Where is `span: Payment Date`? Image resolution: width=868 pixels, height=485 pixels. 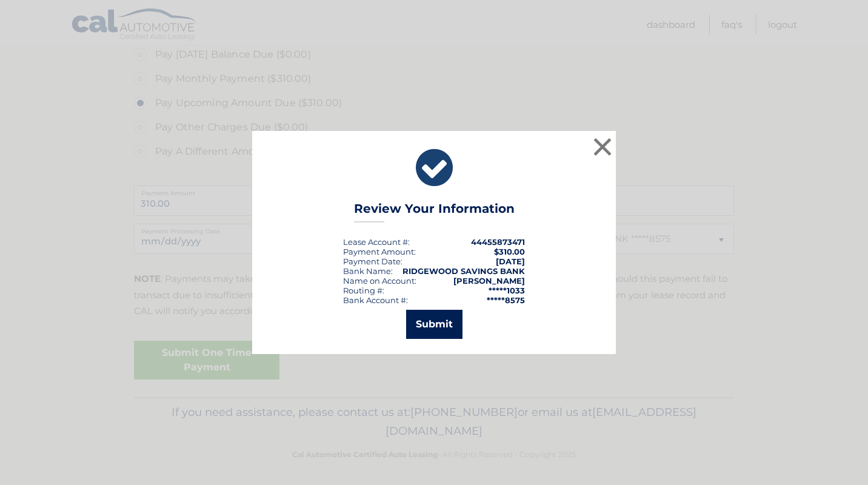 span: Payment Date is located at coordinates (372, 261).